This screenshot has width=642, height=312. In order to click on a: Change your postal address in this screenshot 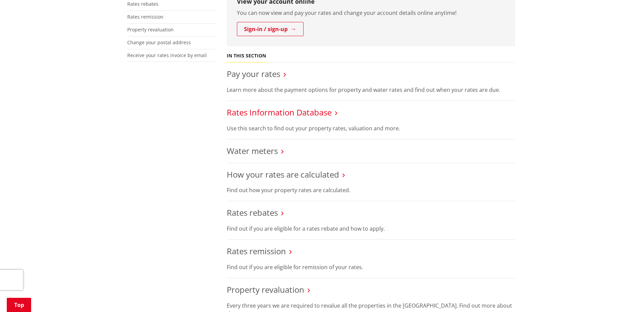, I will do `click(159, 42)`.